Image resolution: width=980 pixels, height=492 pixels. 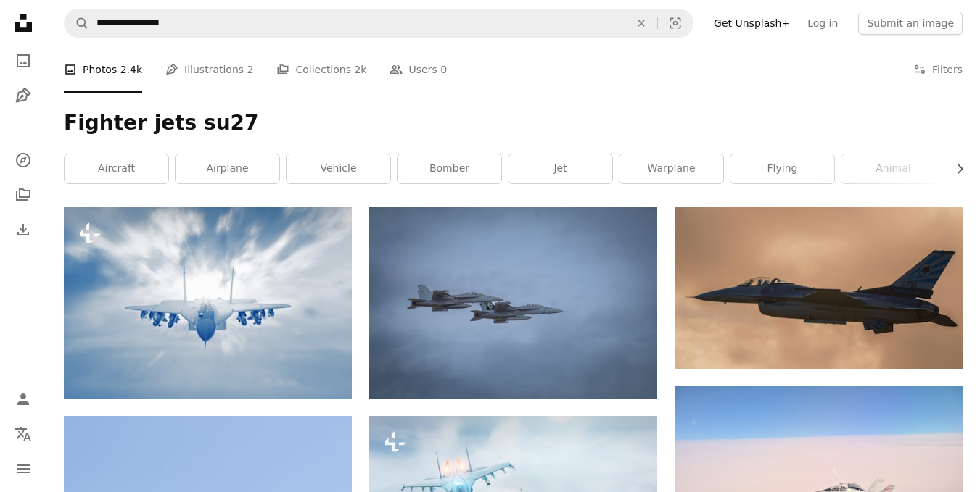 What do you see at coordinates (512, 303) in the screenshot?
I see `img: Two fighter jets flying in a cloudy sky` at bounding box center [512, 303].